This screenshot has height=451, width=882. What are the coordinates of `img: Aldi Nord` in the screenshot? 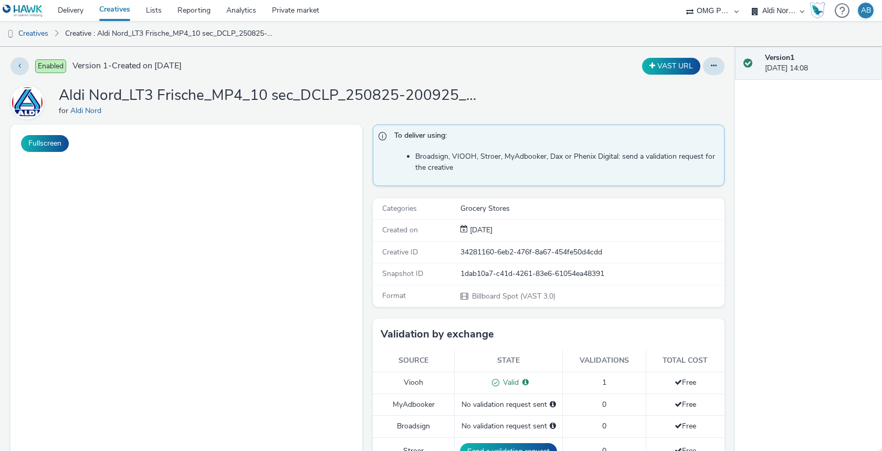 It's located at (27, 102).